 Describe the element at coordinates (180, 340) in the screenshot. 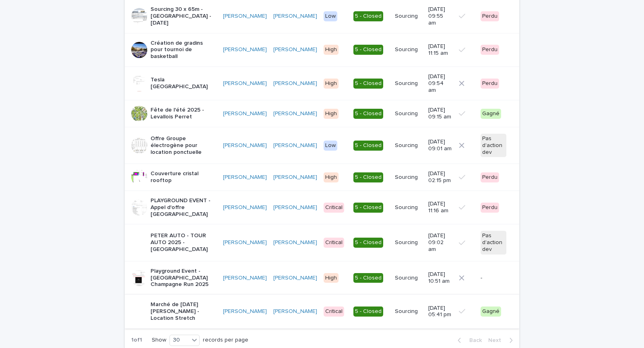

I see `div: 30` at that location.